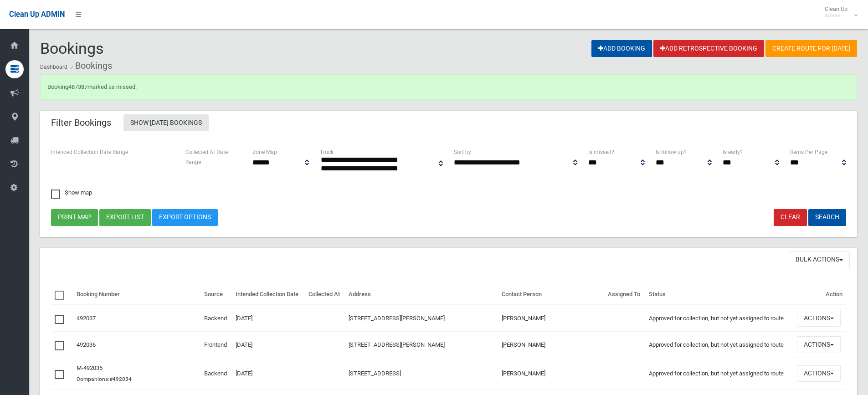  What do you see at coordinates (185, 217) in the screenshot?
I see `a: Export Options` at bounding box center [185, 217].